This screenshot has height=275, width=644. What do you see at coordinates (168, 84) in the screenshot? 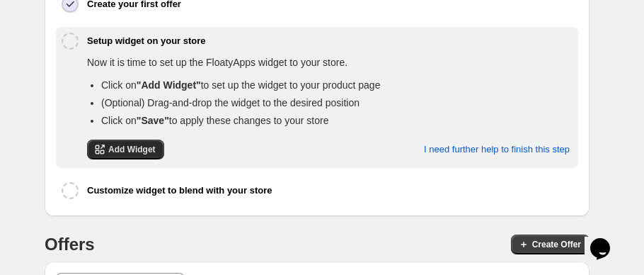
I see `strong: "Add Widget"` at bounding box center [168, 84].